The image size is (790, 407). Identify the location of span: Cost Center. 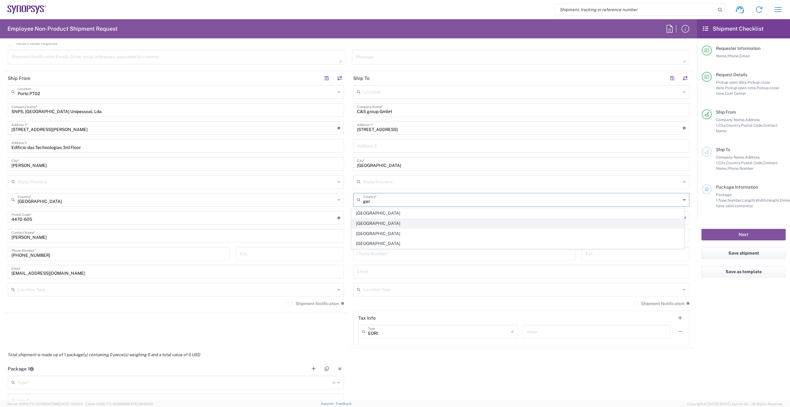
(736, 93).